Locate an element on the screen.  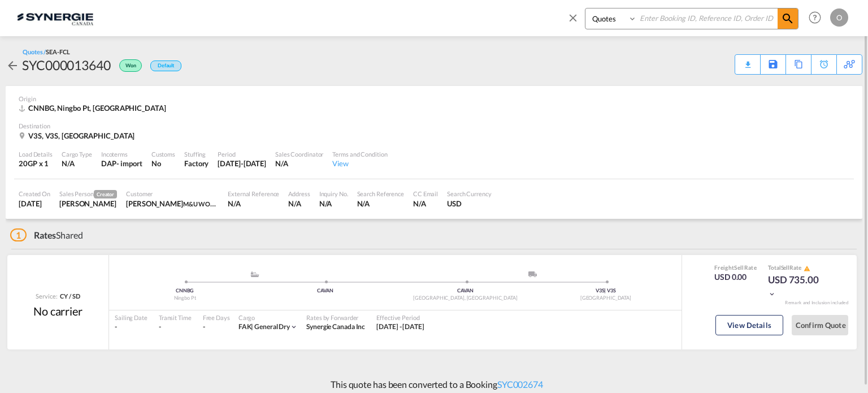
div: Miguel Biscaia is located at coordinates (172, 203).